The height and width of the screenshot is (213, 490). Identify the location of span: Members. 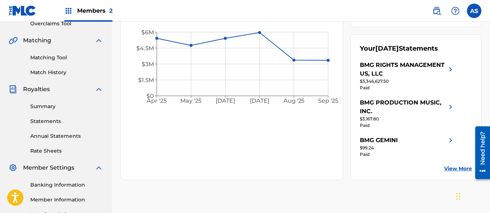
(95, 10).